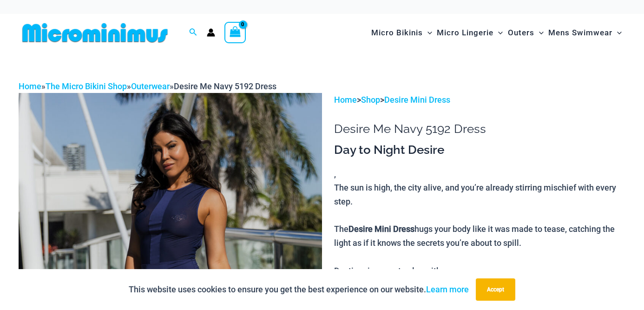  What do you see at coordinates (86, 86) in the screenshot?
I see `a: The Micro Bikini Shop` at bounding box center [86, 86].